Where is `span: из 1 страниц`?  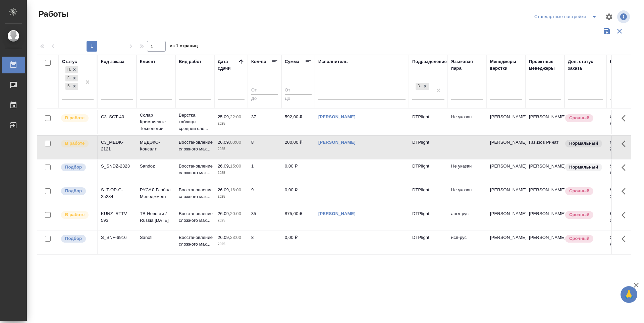
span: из 1 страниц is located at coordinates (184, 47).